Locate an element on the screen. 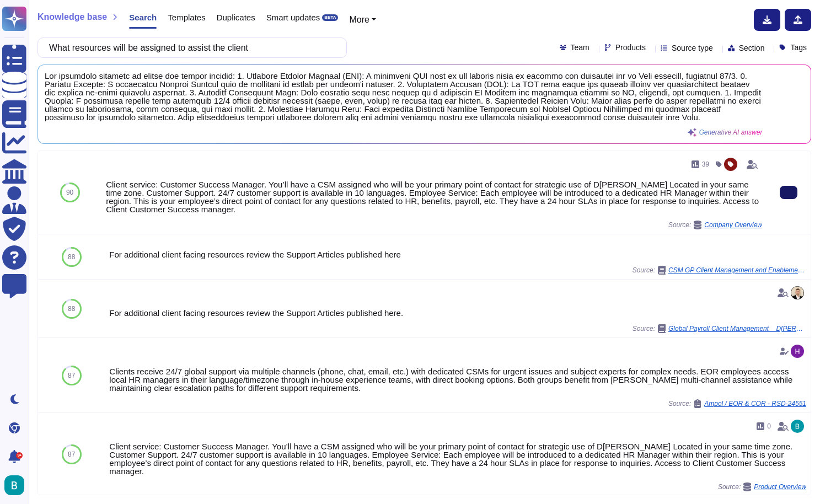 Image resolution: width=820 pixels, height=504 pixels. span: Duplicates is located at coordinates (236, 17).